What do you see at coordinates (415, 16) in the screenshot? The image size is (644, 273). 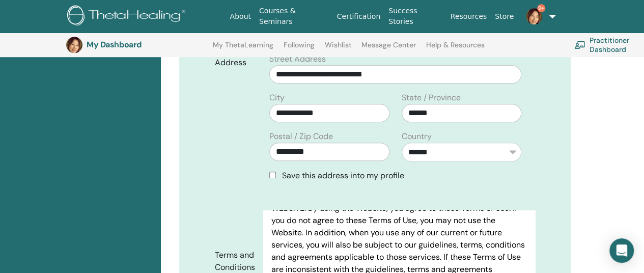 I see `a: Success Stories` at bounding box center [415, 16].